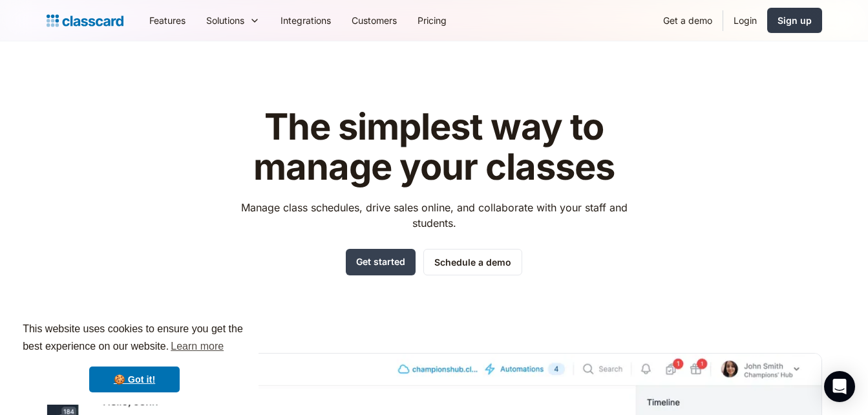 This screenshot has height=415, width=868. I want to click on a: home, so click(85, 20).